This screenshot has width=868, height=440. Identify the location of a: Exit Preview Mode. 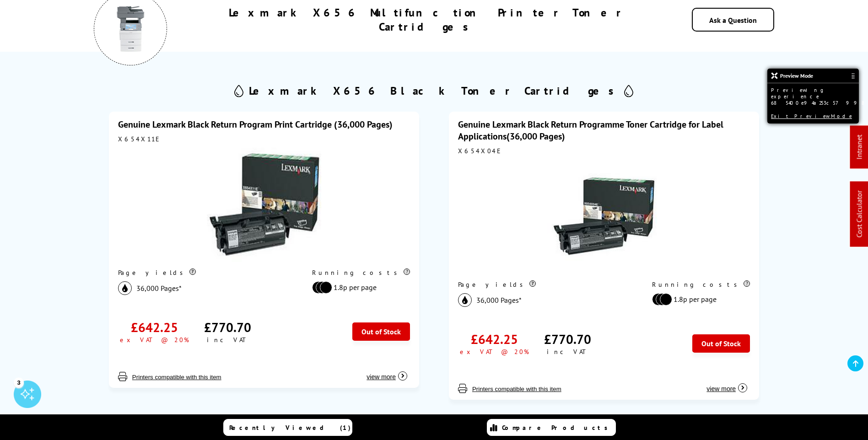
(811, 116).